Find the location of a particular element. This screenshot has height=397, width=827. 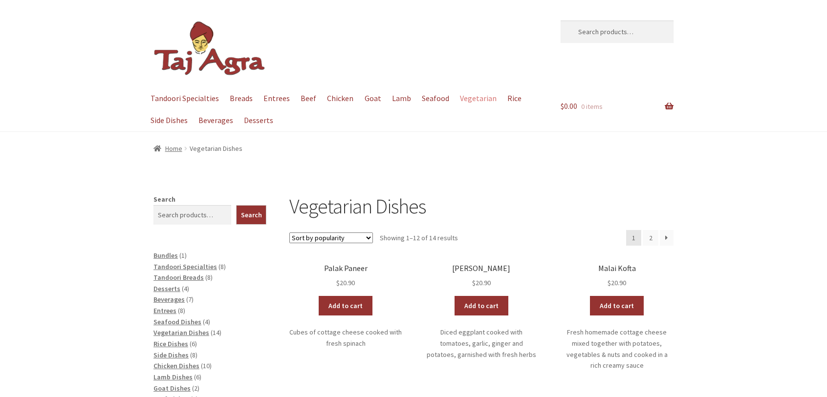

img: Dickson | Taj Agra Indian Restaurant is located at coordinates (210, 48).